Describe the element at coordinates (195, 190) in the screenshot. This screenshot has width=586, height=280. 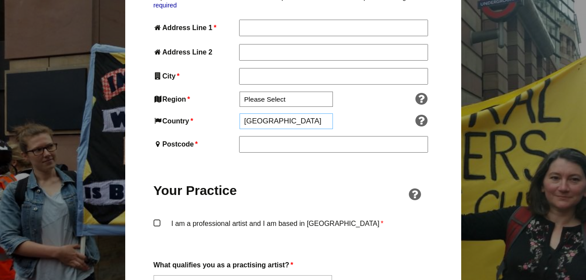
I see `h2: Your Practice` at that location.